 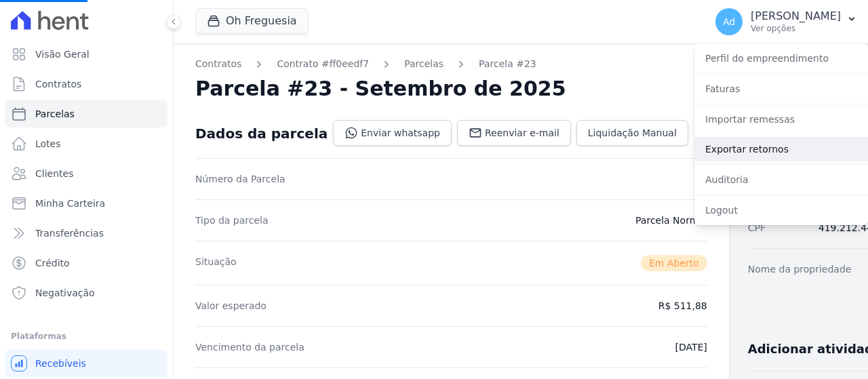 What do you see at coordinates (795, 28) in the screenshot?
I see `p: Ver opções` at bounding box center [795, 28].